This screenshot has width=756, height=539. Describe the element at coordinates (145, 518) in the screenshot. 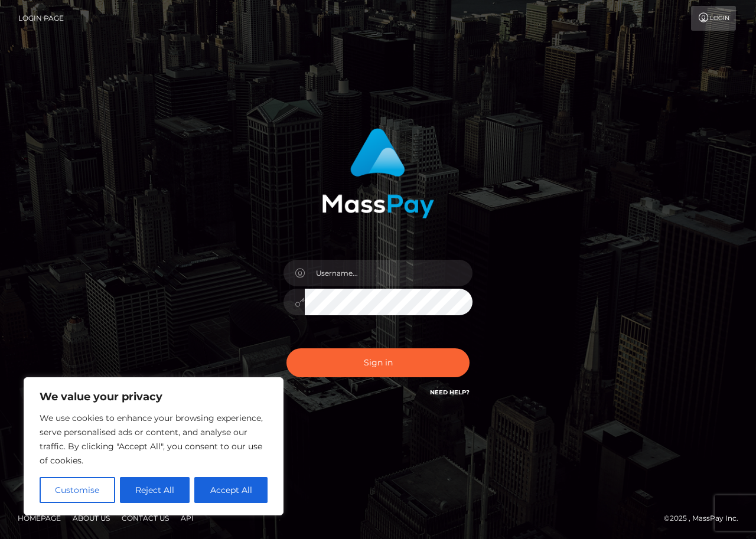

I see `a: Contact Us` at that location.